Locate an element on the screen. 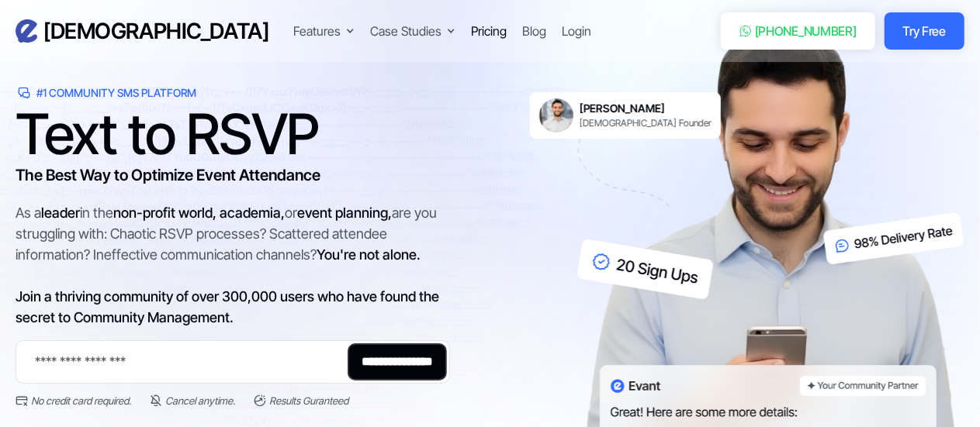 Image resolution: width=980 pixels, height=427 pixels. div: As a in the or are you struggling with: Chaotic RSVP processes? Scattered attendee information? I... is located at coordinates (232, 265).